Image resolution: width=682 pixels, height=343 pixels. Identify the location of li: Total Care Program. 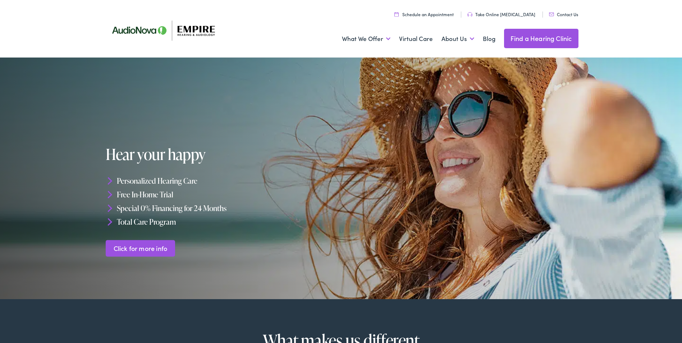
(225, 221).